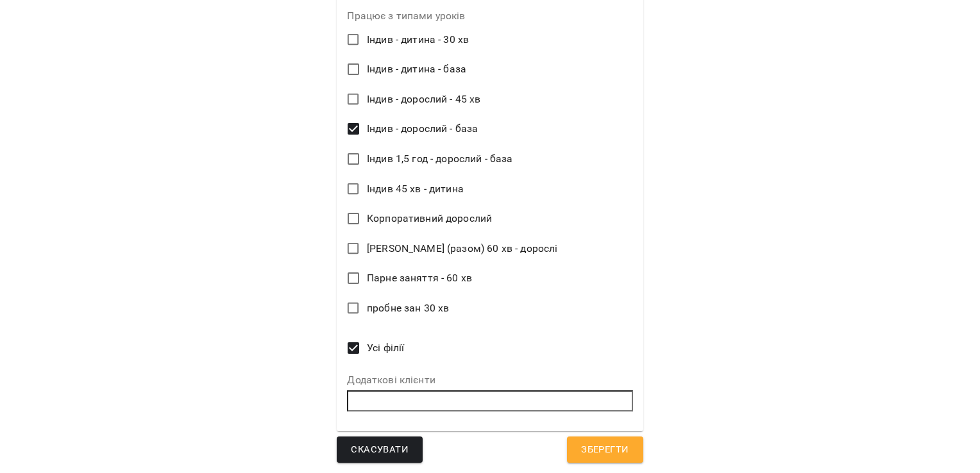 The height and width of the screenshot is (473, 980). What do you see at coordinates (416, 69) in the screenshot?
I see `span: Індив - дитина - база` at bounding box center [416, 69].